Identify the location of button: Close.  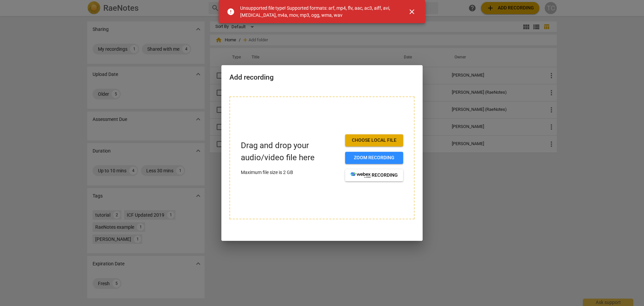
(412, 12).